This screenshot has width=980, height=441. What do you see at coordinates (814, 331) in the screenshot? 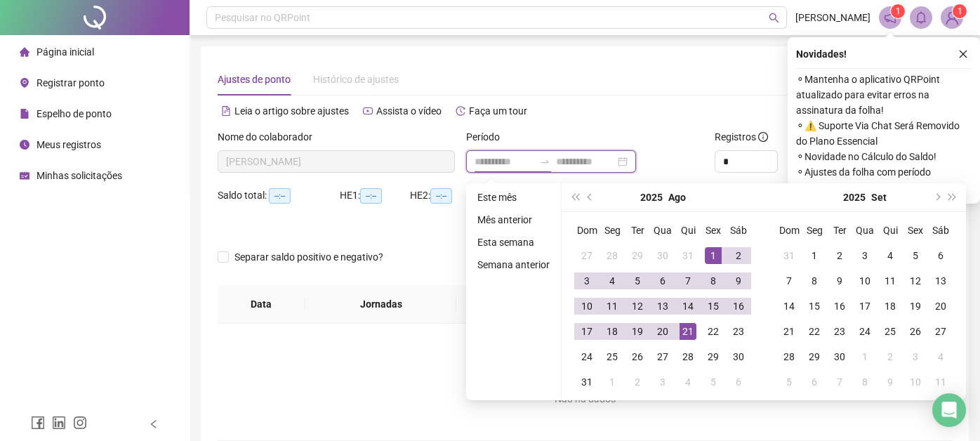
I see `td: 2025-09-22` at bounding box center [814, 331].